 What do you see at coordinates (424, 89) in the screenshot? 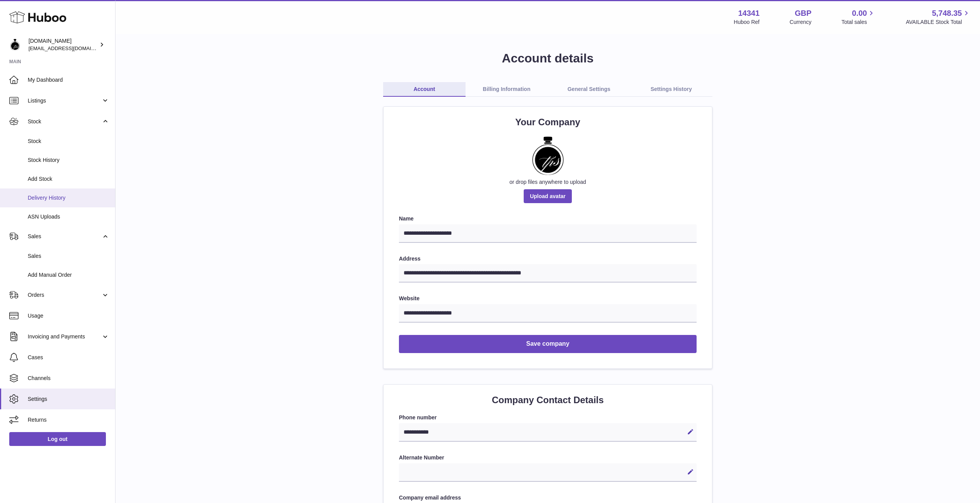
I see `a: Account` at bounding box center [424, 89].